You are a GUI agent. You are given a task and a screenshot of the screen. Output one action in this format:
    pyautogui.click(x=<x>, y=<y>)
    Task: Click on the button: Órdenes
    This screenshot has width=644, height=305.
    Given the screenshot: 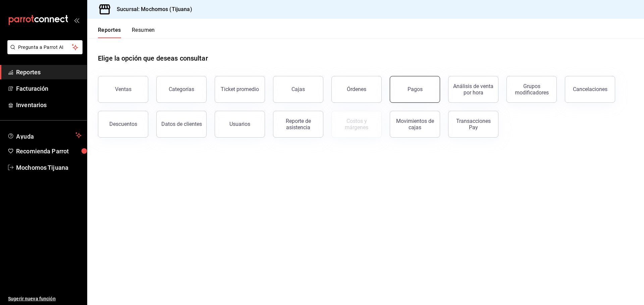 What is the action you would take?
    pyautogui.click(x=357, y=90)
    